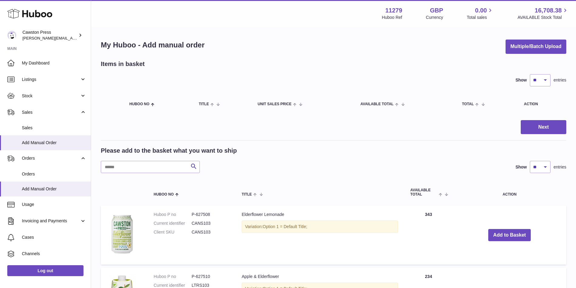  What do you see at coordinates (509, 192) in the screenshot?
I see `th: Action` at bounding box center [509, 192].